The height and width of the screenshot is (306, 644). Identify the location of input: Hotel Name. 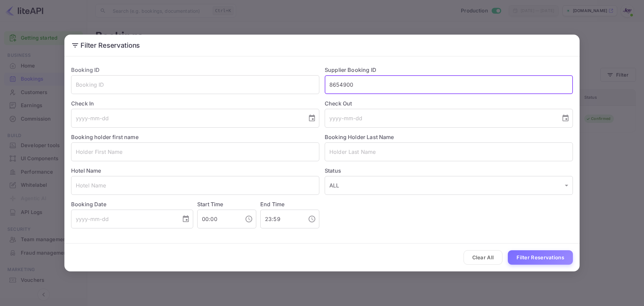
(195, 185).